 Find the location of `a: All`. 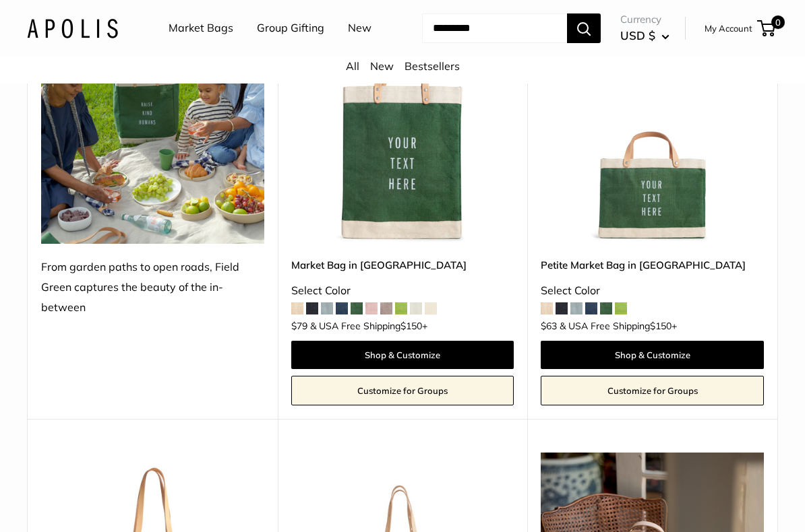

a: All is located at coordinates (352, 66).